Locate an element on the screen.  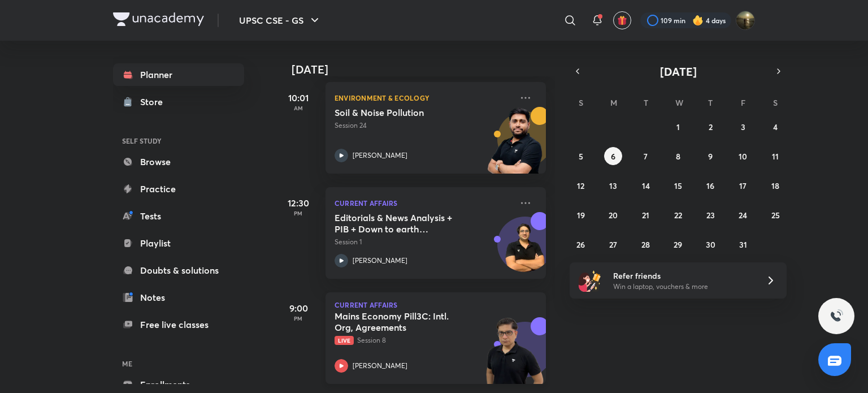
a: Free live classes is located at coordinates (179, 325).